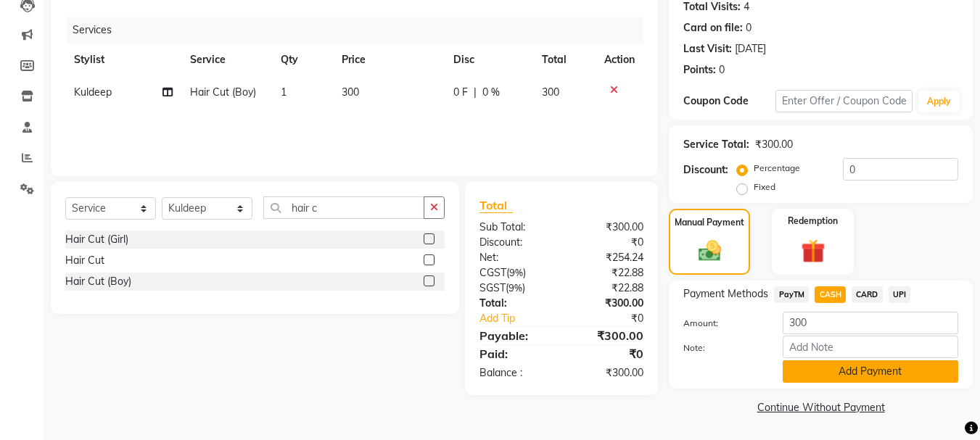 The height and width of the screenshot is (440, 980). I want to click on span: CASH, so click(830, 294).